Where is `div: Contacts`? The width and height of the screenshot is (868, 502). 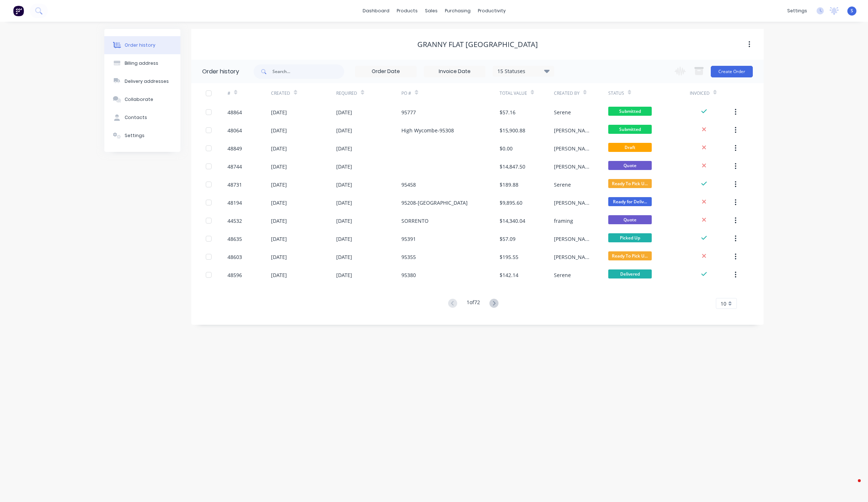 div: Contacts is located at coordinates (136, 118).